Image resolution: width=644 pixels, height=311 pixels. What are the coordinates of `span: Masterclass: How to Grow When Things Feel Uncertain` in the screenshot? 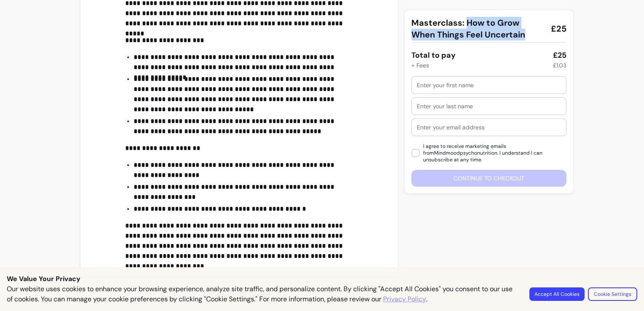 It's located at (478, 29).